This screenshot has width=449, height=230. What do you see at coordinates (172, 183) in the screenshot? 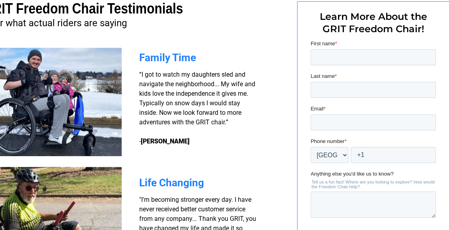
I see `span: Life Changing` at bounding box center [172, 183].